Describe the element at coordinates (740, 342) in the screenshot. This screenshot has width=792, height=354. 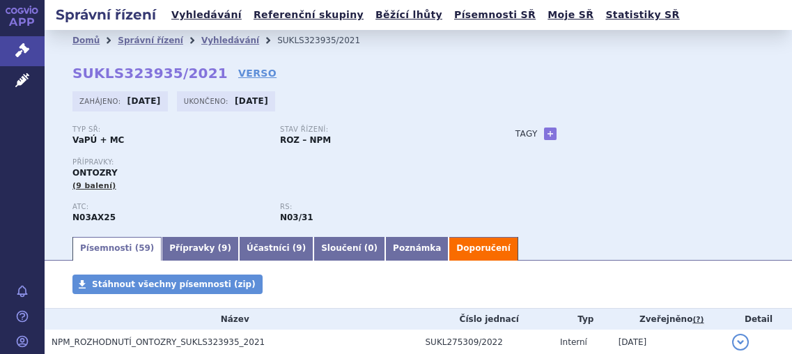
I see `button: detail` at that location.